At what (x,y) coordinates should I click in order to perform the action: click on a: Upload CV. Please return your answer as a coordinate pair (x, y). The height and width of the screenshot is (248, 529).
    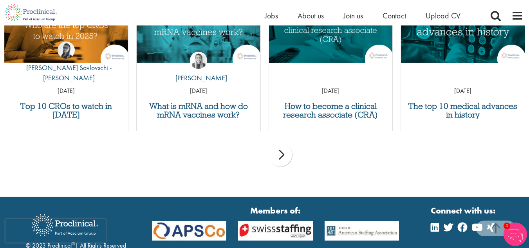
    Looking at the image, I should click on (443, 16).